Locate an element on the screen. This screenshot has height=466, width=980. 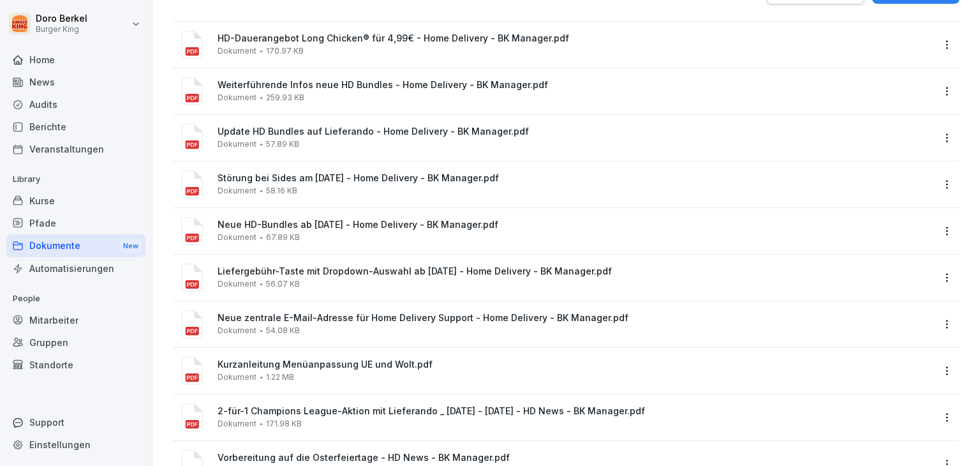
p: Burger King is located at coordinates (61, 29).